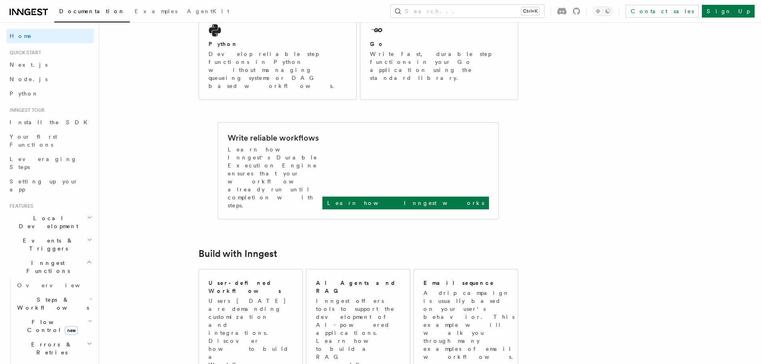  I want to click on button: Inngest Functions, so click(50, 267).